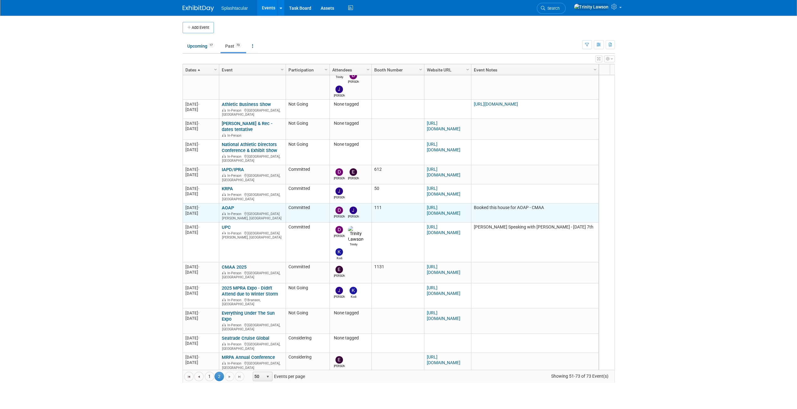 The width and height of the screenshot is (797, 409). What do you see at coordinates (308, 343) in the screenshot?
I see `td: Considering` at bounding box center [308, 343].